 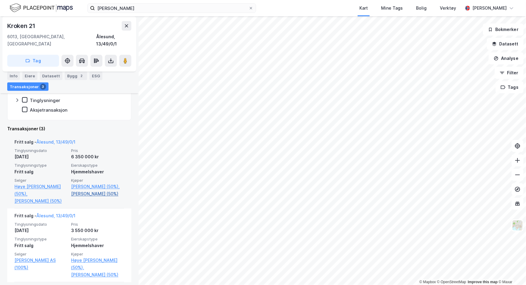 I want to click on button: Analyse, so click(x=506, y=58).